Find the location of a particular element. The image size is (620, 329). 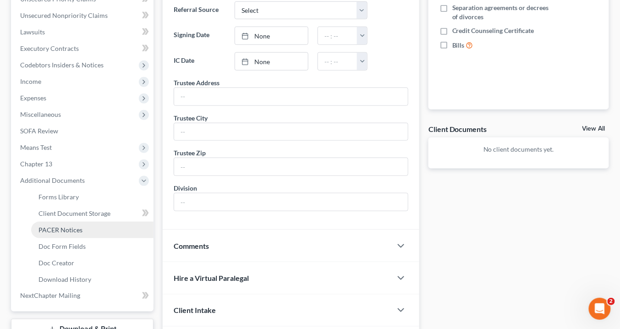

a: Download History is located at coordinates (92, 279).